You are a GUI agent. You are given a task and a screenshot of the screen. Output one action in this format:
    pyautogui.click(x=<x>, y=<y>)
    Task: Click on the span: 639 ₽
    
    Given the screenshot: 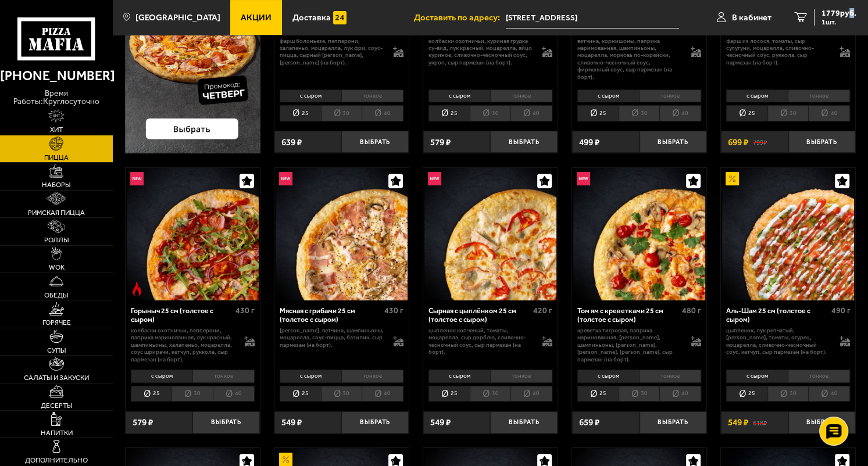 What is the action you would take?
    pyautogui.click(x=291, y=142)
    